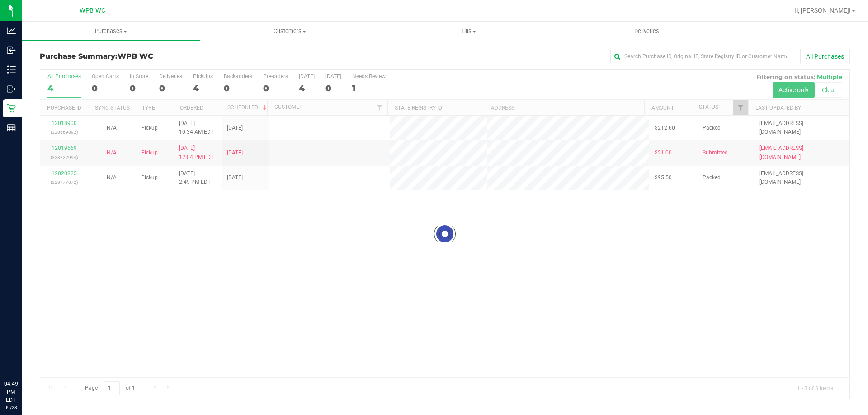 This screenshot has height=415, width=868. I want to click on span: Customers, so click(290, 31).